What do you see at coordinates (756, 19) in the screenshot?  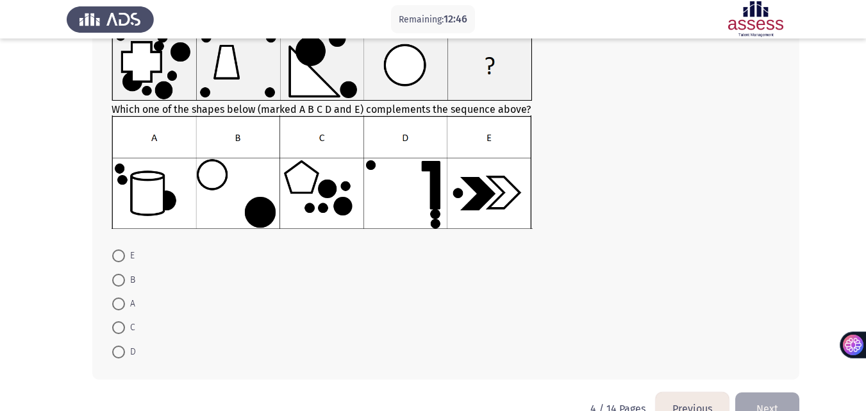 I see `img: Assessment logo of ASSESS Focus 4 Module Assessment (EN/AR) (Advanced - IB)` at bounding box center [756, 19].